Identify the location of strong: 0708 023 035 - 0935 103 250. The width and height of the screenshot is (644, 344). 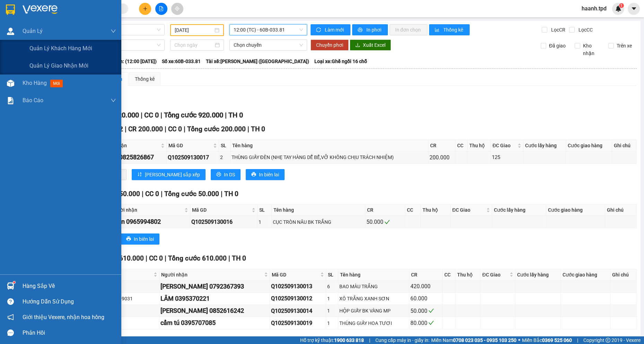
(484, 340).